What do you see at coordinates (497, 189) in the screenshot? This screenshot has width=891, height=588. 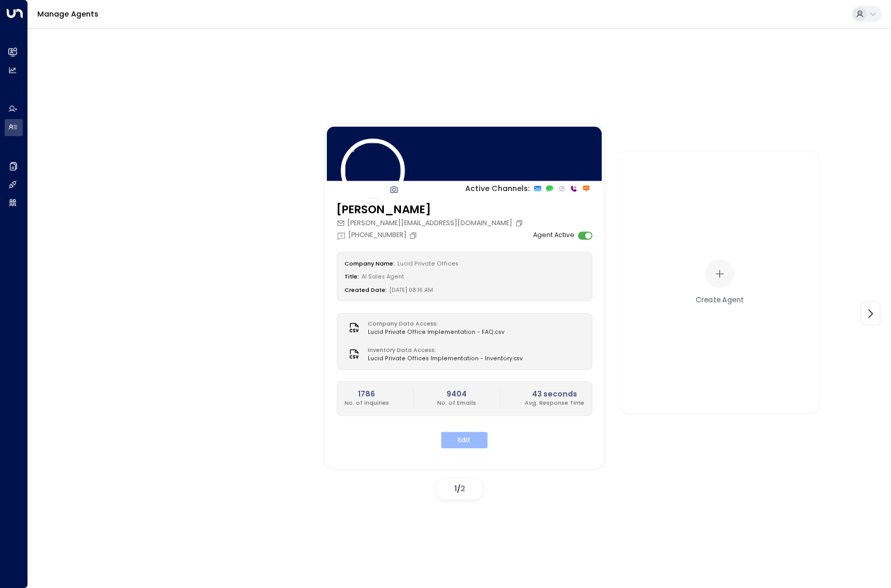 I see `p: Active Channels:` at bounding box center [497, 189].